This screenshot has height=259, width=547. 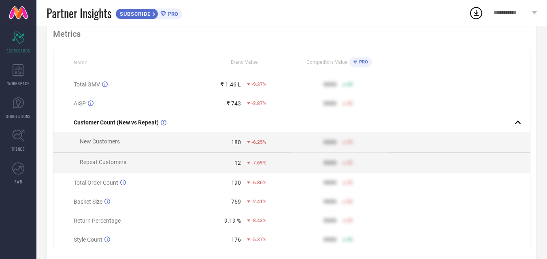 I want to click on span: TRENDS, so click(x=18, y=149).